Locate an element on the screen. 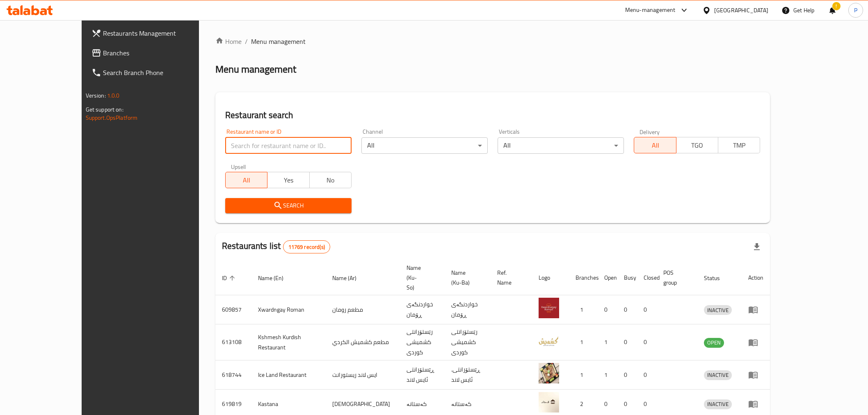 This screenshot has height=415, width=868. label: Delivery is located at coordinates (650, 132).